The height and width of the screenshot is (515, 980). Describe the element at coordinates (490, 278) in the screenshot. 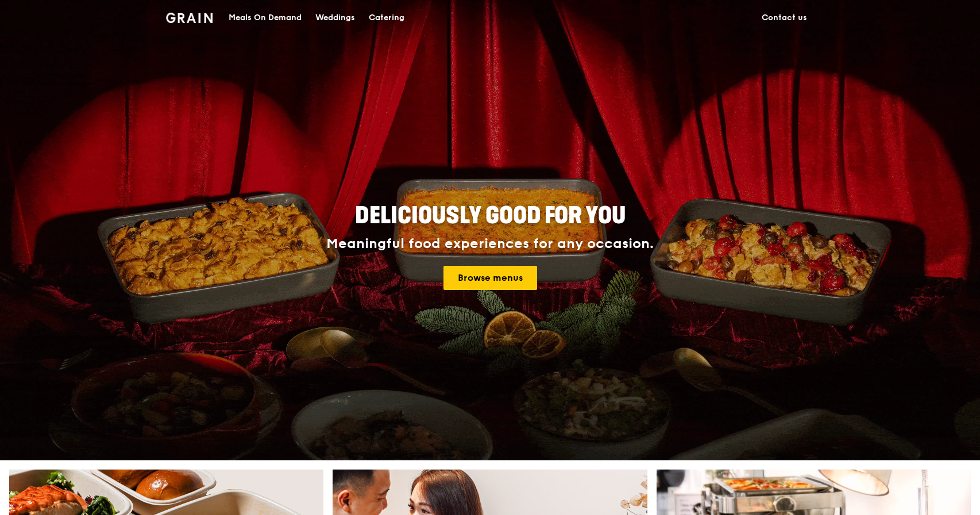

I see `a: Browse menus` at that location.